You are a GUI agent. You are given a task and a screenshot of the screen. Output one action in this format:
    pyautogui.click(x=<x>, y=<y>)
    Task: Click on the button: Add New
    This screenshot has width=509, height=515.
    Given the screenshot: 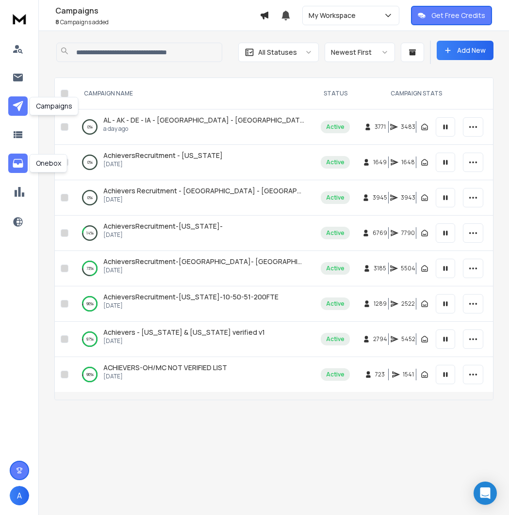 What is the action you would take?
    pyautogui.click(x=465, y=50)
    